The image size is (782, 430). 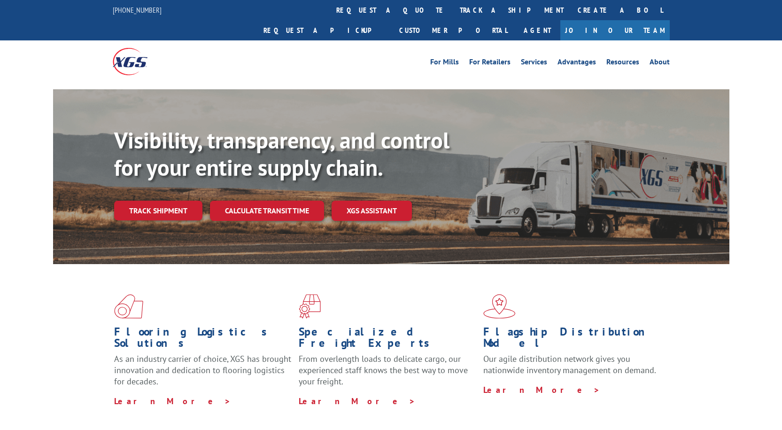 What do you see at coordinates (623, 63) in the screenshot?
I see `a: Resources` at bounding box center [623, 63].